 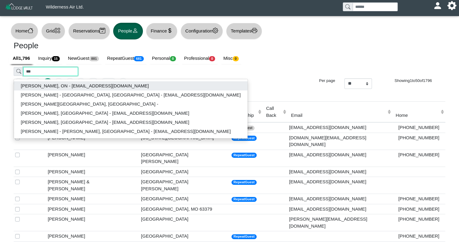 What do you see at coordinates (200, 59) in the screenshot?
I see `a: Professional0` at bounding box center [200, 59].